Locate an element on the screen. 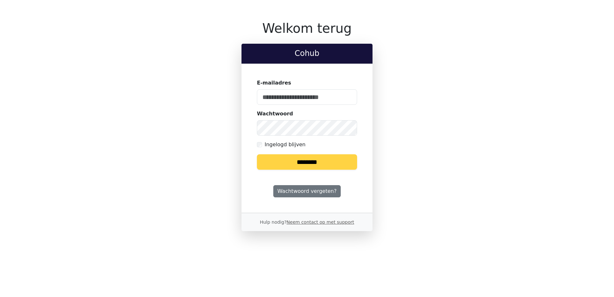 This screenshot has width=614, height=297. small: Hulp nodig? is located at coordinates (307, 222).